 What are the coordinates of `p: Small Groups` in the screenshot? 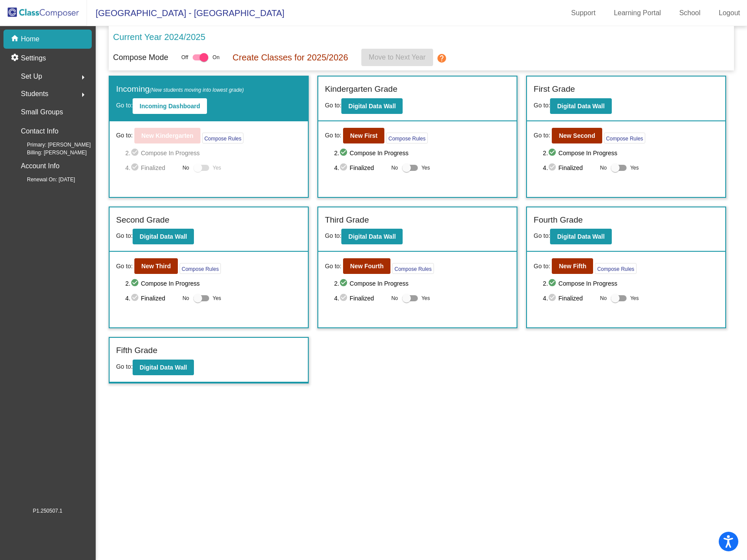 It's located at (42, 112).